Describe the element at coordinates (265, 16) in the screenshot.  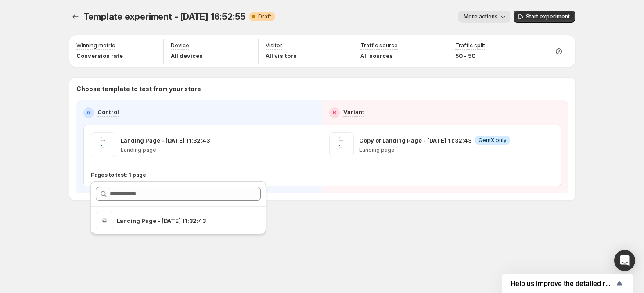
I see `span: Draft` at that location.